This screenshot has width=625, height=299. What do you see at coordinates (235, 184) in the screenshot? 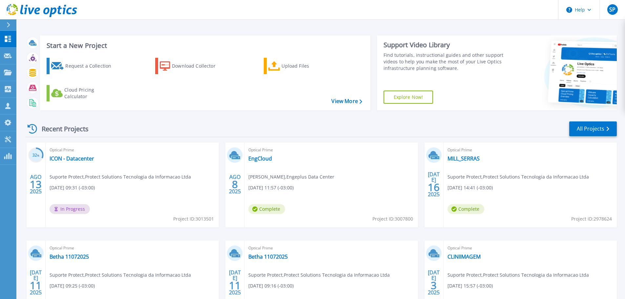
I see `span: 8` at bounding box center [235, 184].